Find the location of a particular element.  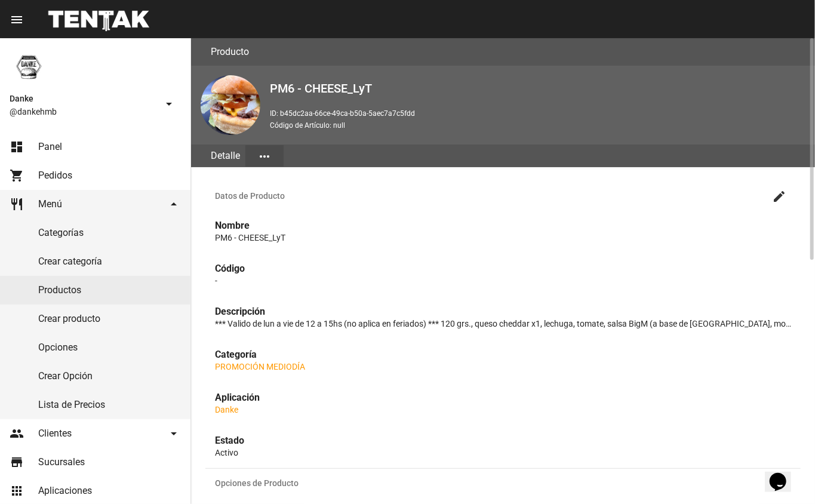

strong: Código is located at coordinates (230, 268).